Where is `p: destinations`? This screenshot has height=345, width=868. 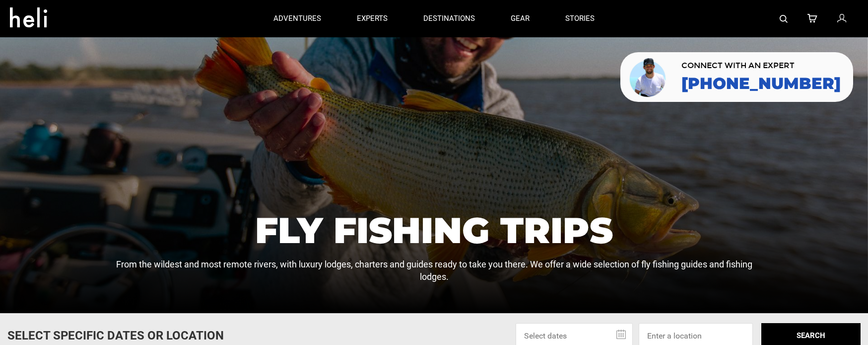
p: destinations is located at coordinates (449, 18).